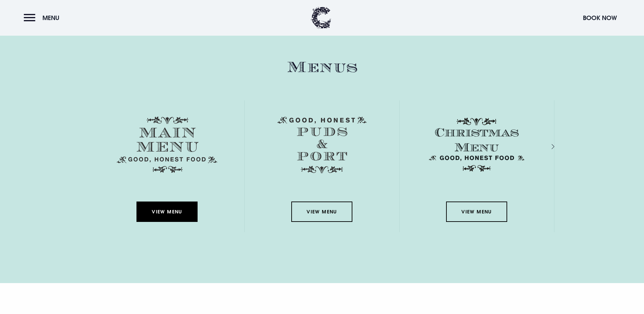 The image size is (644, 314). Describe the element at coordinates (477, 145) in the screenshot. I see `img: Christmas Menu SVG` at that location.